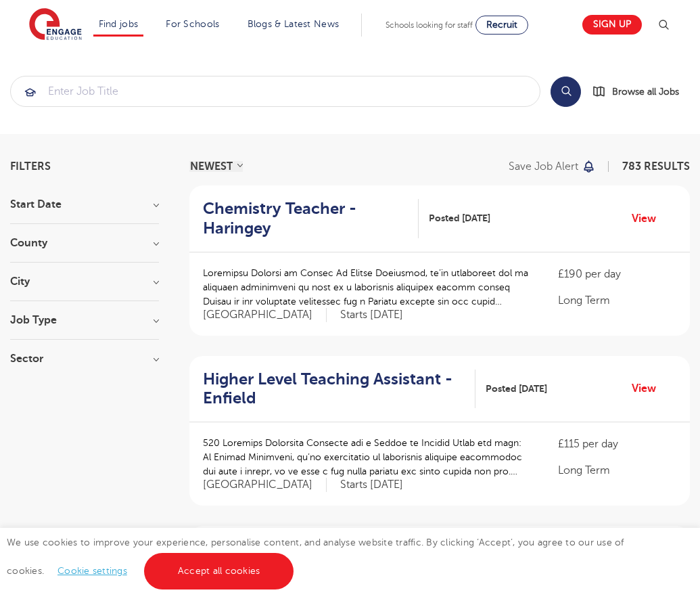  I want to click on span: Filters, so click(30, 166).